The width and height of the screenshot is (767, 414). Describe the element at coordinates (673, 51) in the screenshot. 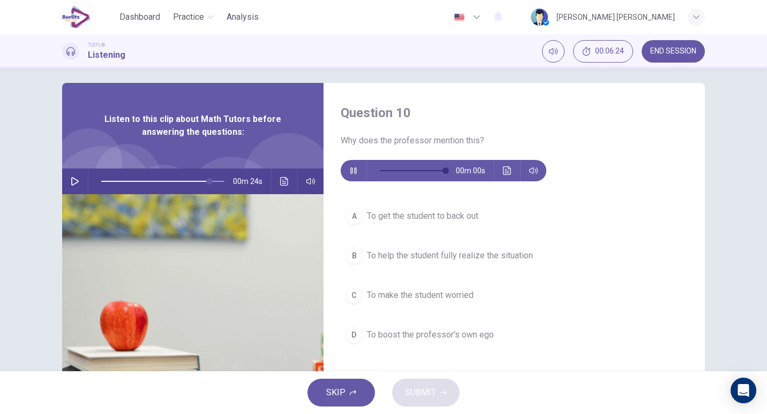

I see `span: END SESSION` at that location.